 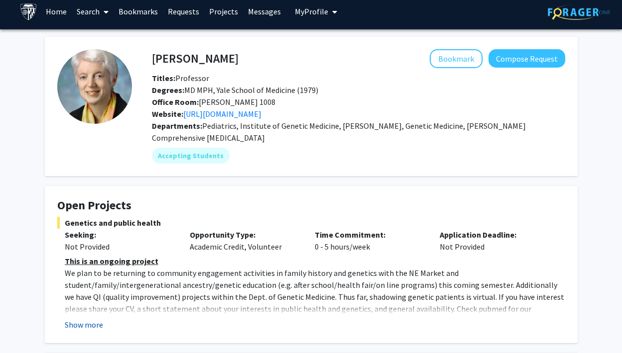 I want to click on p: Opportunity Type:, so click(x=244, y=235).